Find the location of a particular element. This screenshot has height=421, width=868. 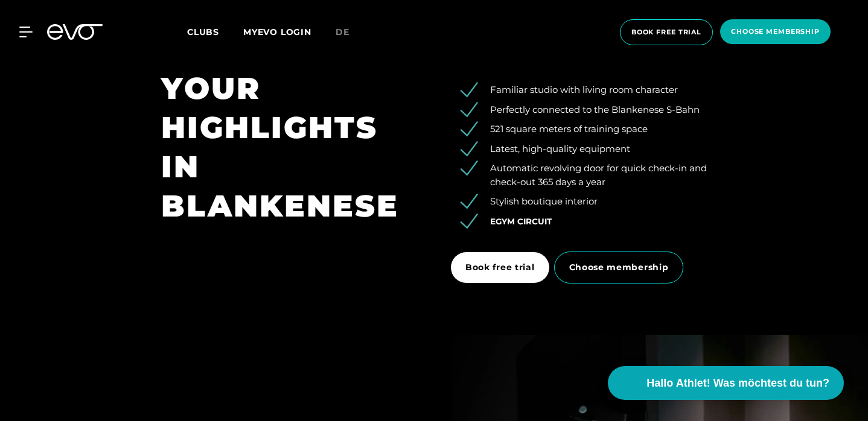

span: book free trial is located at coordinates (666, 32).